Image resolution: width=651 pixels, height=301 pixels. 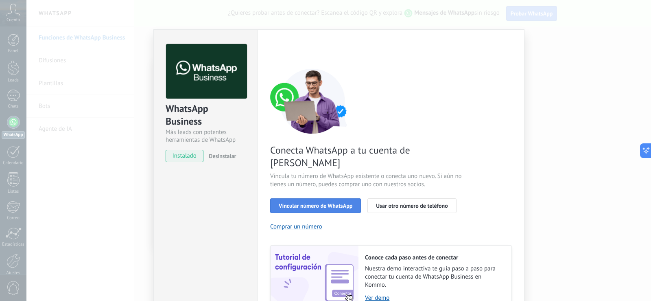 I want to click on img: logo_main.png, so click(x=206, y=71).